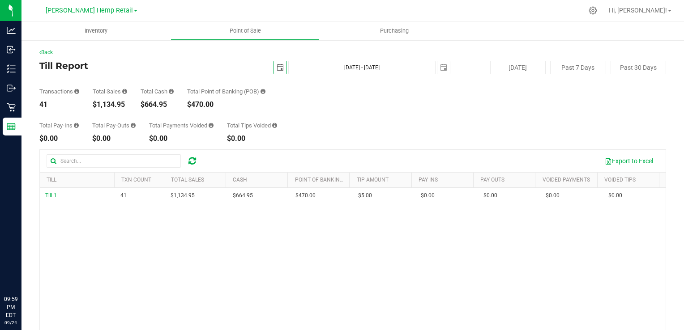 The image size is (684, 330). I want to click on a: Point of Banking (POB), so click(327, 180).